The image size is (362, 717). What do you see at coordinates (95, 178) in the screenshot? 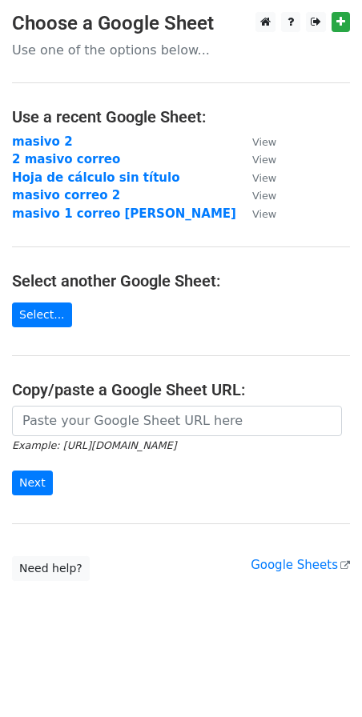
I see `strong: Hoja de cálculo sin título` at bounding box center [95, 178].